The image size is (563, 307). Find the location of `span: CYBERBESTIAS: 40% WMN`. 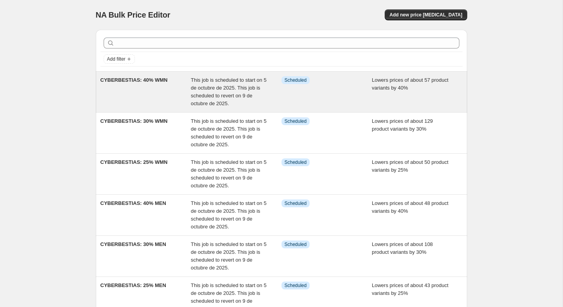

span: CYBERBESTIAS: 40% WMN is located at coordinates (134, 80).